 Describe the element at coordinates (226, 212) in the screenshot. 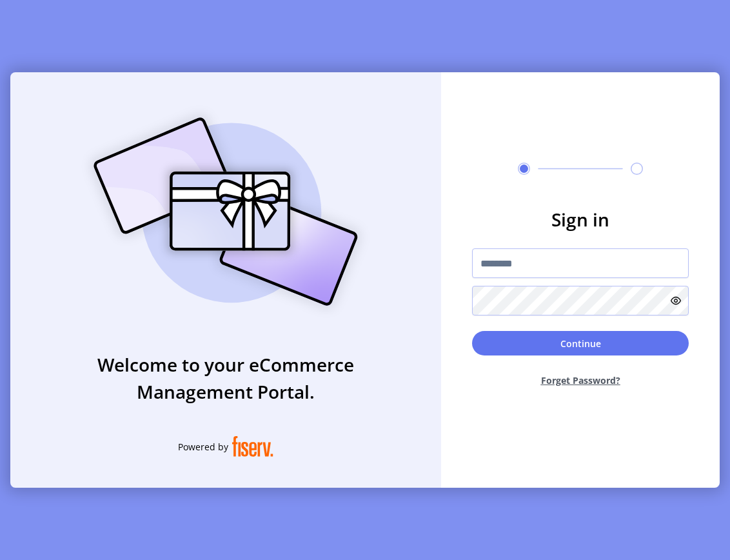

I see `img: card_Illustration.svg` at that location.